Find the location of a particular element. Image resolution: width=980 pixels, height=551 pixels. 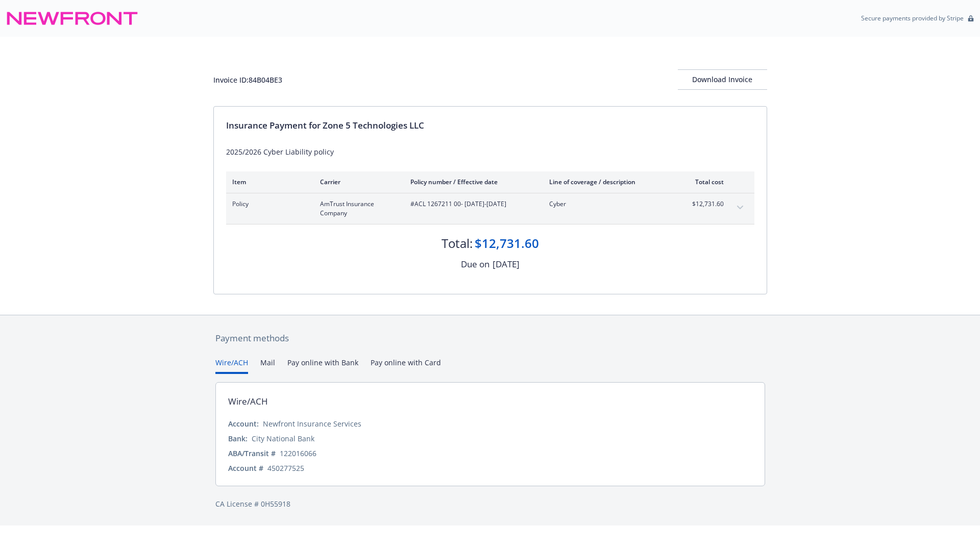

span: Cyber is located at coordinates (609, 204).